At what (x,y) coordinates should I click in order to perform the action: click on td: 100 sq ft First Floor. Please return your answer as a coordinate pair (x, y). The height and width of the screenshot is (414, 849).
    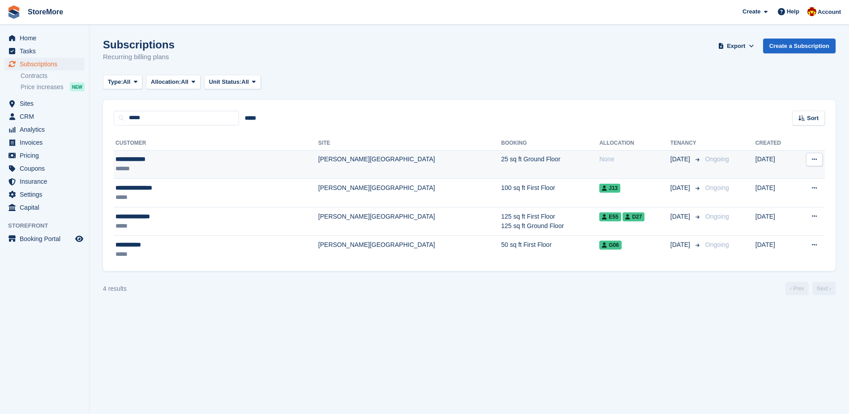
    Looking at the image, I should click on (550, 193).